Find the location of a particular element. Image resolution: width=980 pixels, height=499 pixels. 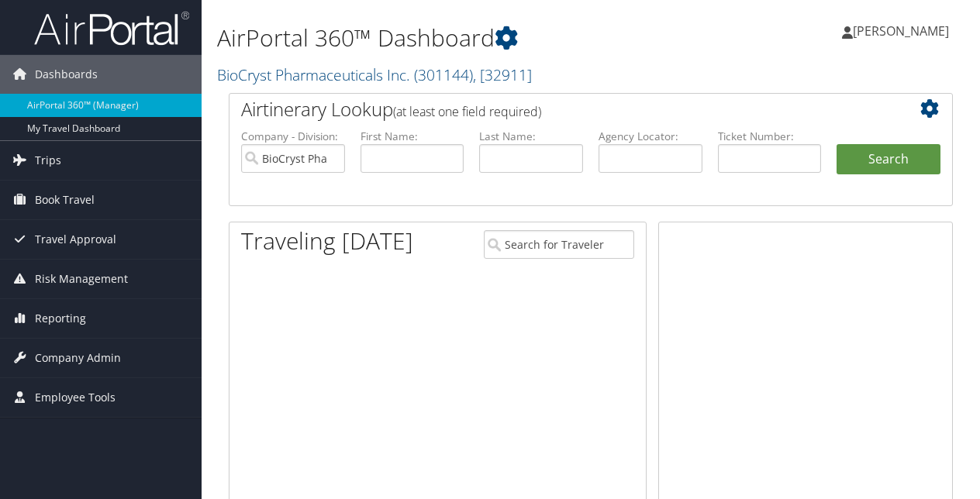

h2: Airtinerary Lookup is located at coordinates (560, 109).